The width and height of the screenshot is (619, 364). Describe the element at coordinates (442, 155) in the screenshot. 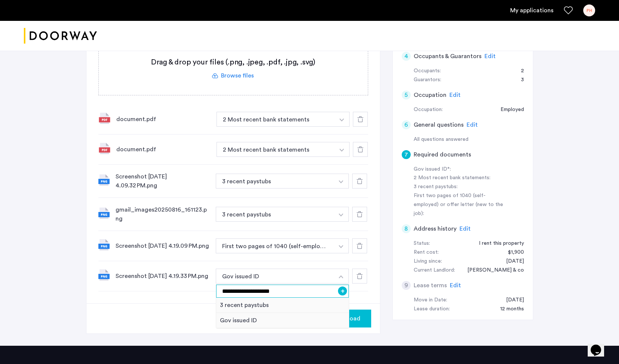

I see `h5: Required documents` at that location.